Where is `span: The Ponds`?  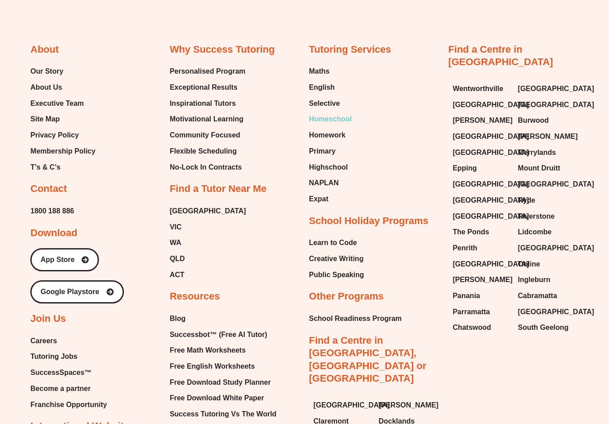 span: The Ponds is located at coordinates (471, 232).